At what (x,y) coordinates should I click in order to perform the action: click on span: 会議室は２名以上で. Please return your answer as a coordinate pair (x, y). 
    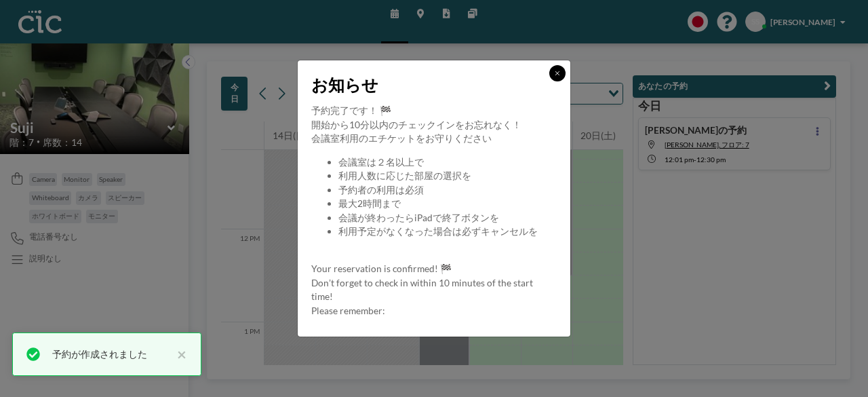
    Looking at the image, I should click on (381, 161).